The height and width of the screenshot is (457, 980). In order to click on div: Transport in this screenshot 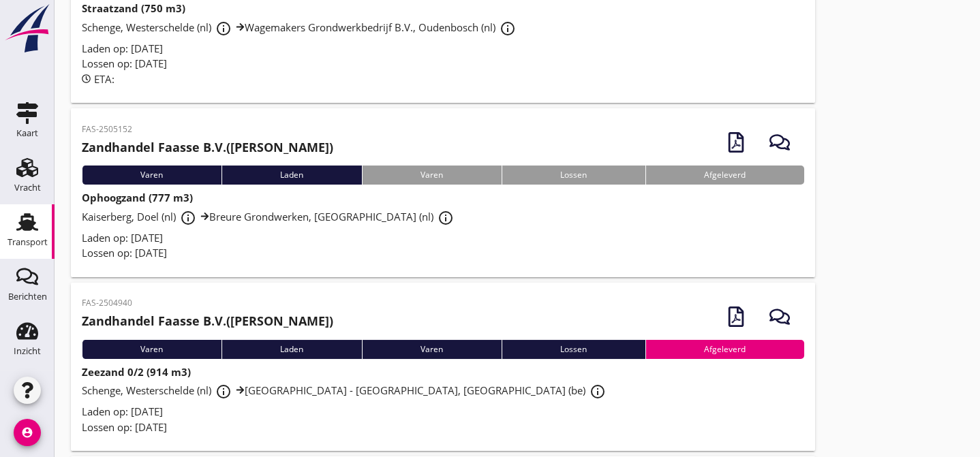, I will do `click(28, 242)`.